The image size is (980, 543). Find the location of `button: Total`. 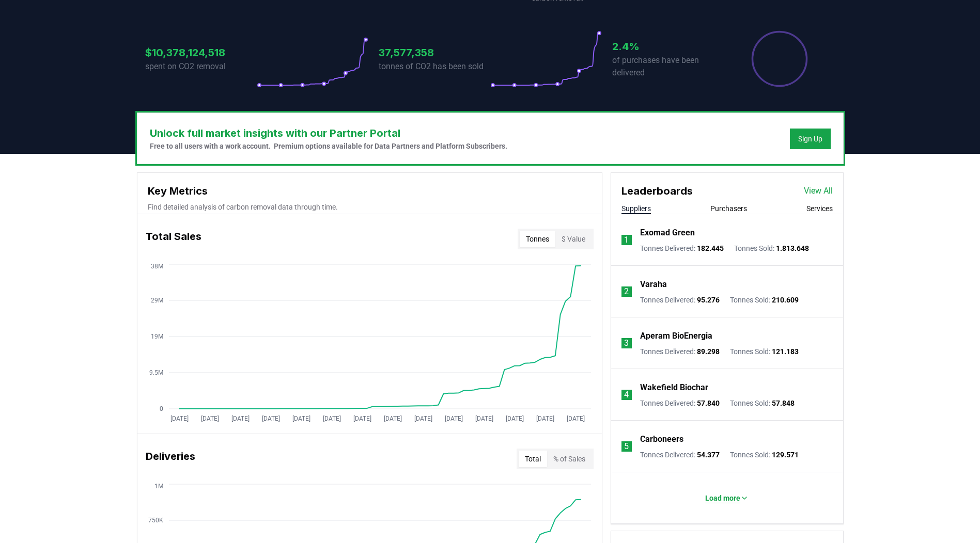

button: Total is located at coordinates (532, 459).